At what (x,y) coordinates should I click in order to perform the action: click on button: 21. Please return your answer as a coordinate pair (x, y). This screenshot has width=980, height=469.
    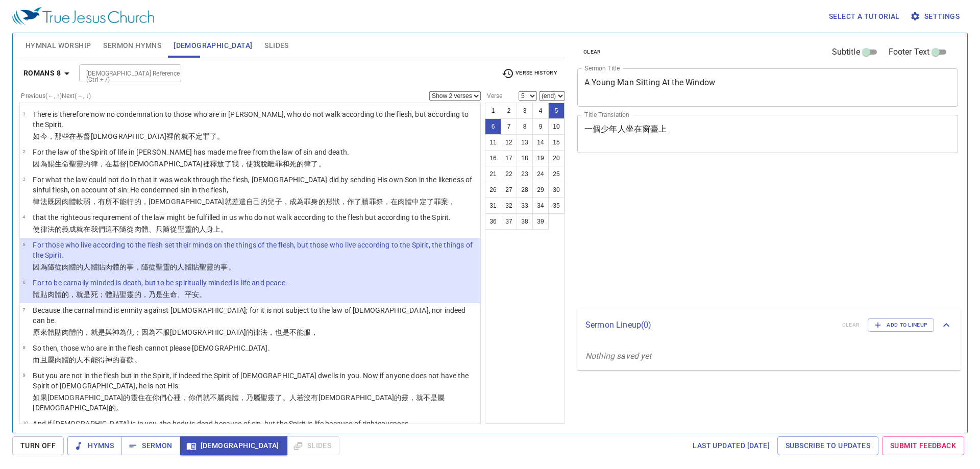
    Looking at the image, I should click on (493, 174).